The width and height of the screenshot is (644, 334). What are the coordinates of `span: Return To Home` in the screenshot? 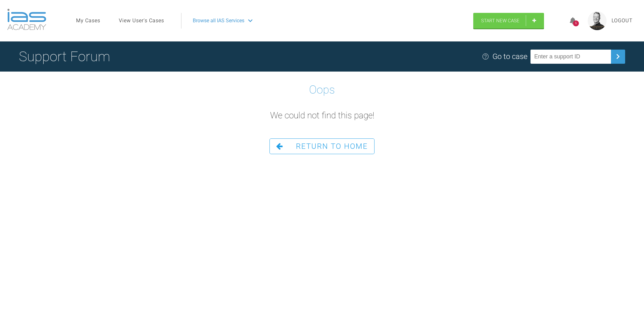 It's located at (331, 147).